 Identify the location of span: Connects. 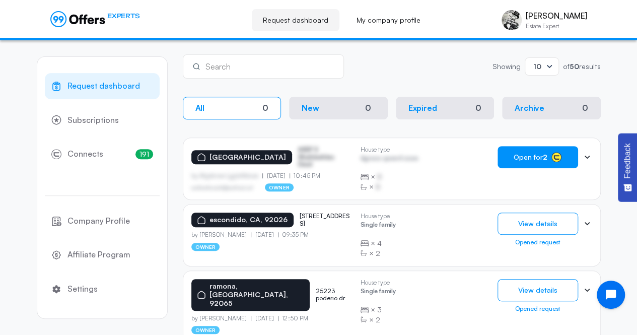
(85, 154).